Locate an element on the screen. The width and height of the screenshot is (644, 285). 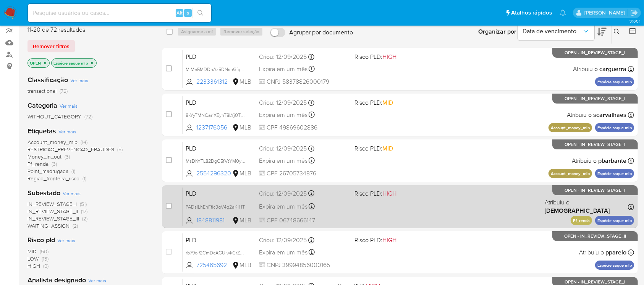
button: search-icon is located at coordinates (200, 13).